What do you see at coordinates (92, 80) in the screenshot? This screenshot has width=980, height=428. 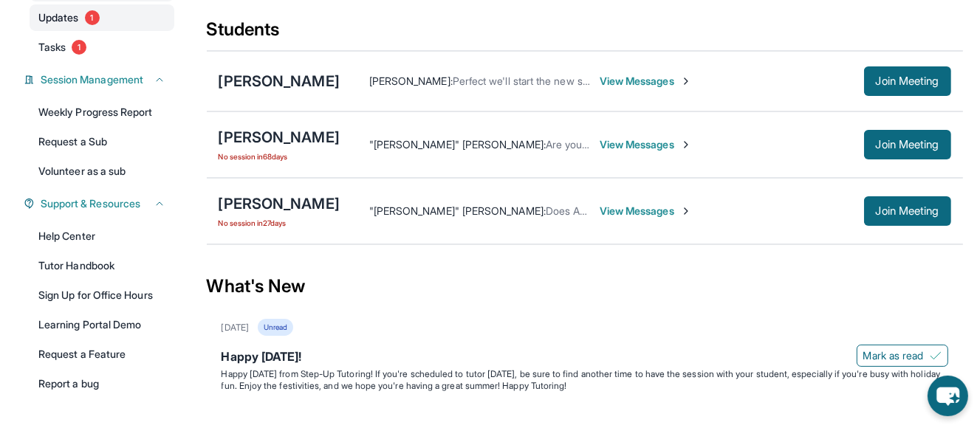 I see `span: Session Management` at bounding box center [92, 80].